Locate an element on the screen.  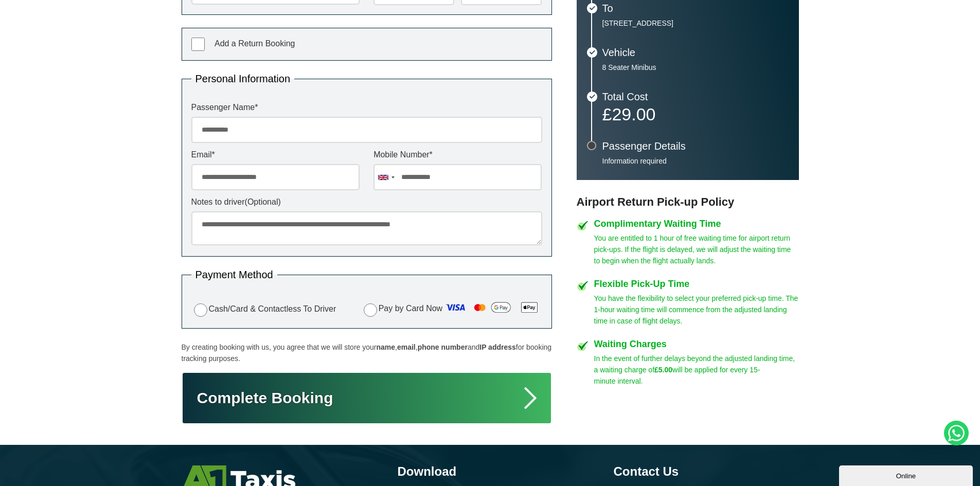
input: Add a Return Booking is located at coordinates (198, 44).